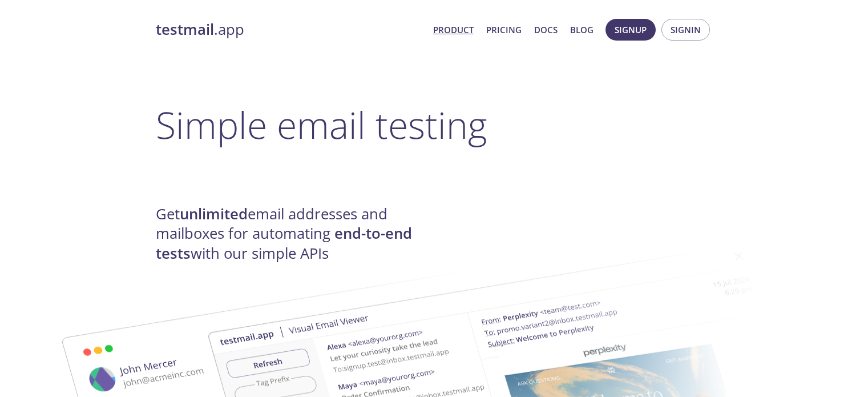 The image size is (868, 397). Describe the element at coordinates (283, 243) in the screenshot. I see `strong: end-to-end tests` at that location.